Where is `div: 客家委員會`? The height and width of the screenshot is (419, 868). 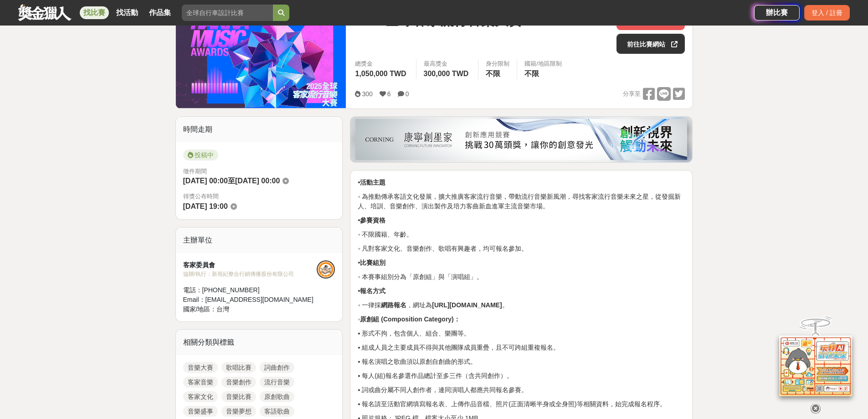
div: 客家委員會 is located at coordinates (250, 265).